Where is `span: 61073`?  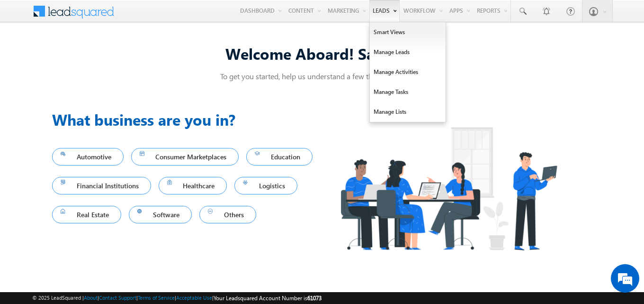
span: 61073 is located at coordinates (314, 297).